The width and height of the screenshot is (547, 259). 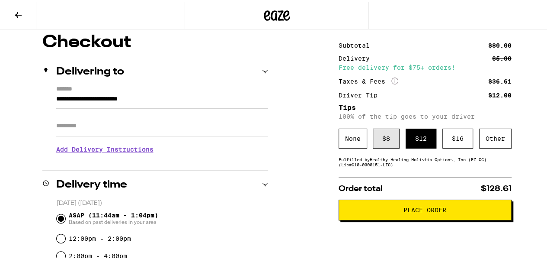 I want to click on div: Subtotal, so click(x=357, y=44).